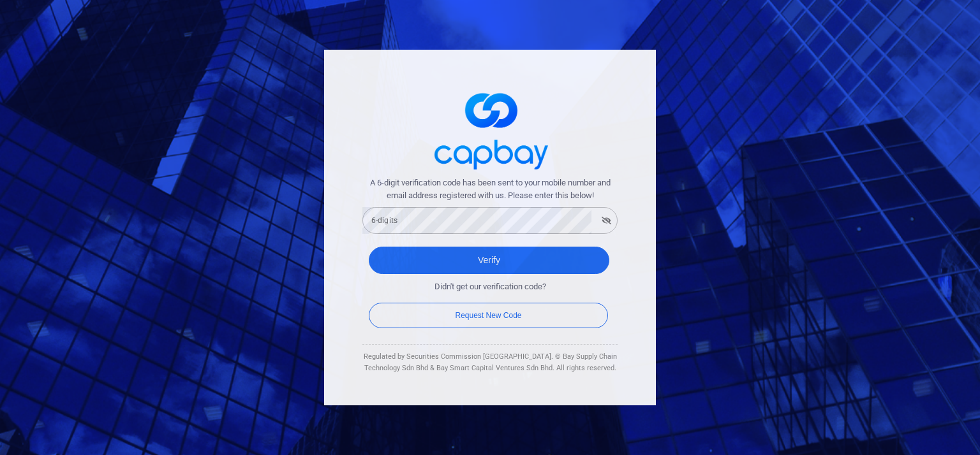 This screenshot has height=455, width=980. What do you see at coordinates (490, 129) in the screenshot?
I see `img: logo` at bounding box center [490, 129].